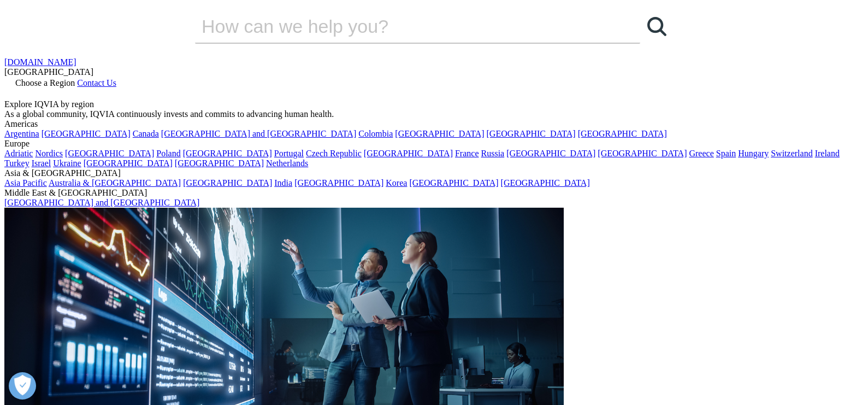 The image size is (868, 405). What do you see at coordinates (492, 153) in the screenshot?
I see `a: Russia` at bounding box center [492, 153].